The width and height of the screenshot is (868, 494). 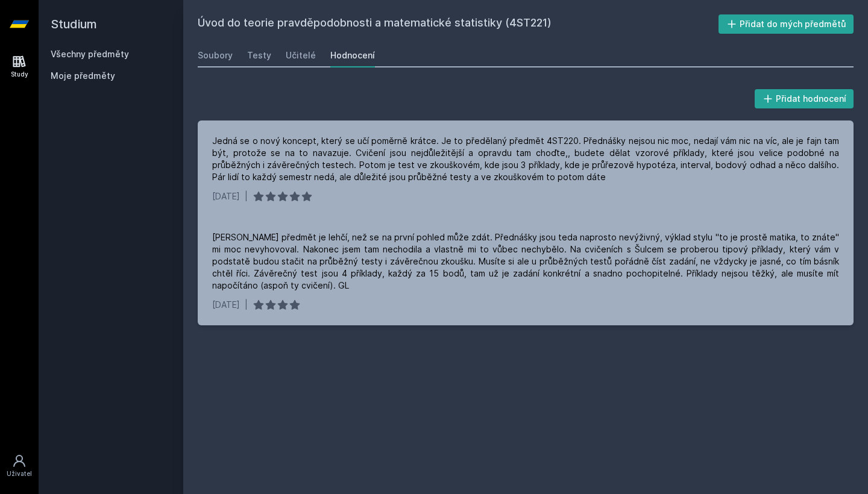 What do you see at coordinates (301, 55) in the screenshot?
I see `div: Učitelé` at bounding box center [301, 55].